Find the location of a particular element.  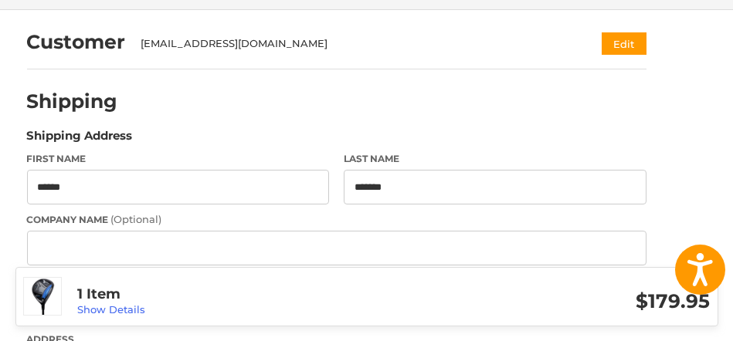

h2: Customer is located at coordinates (76, 42).